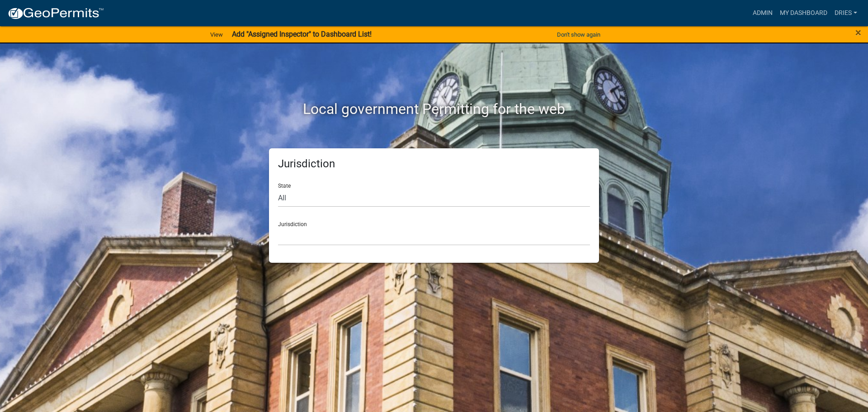  Describe the element at coordinates (217, 34) in the screenshot. I see `a: View` at that location.